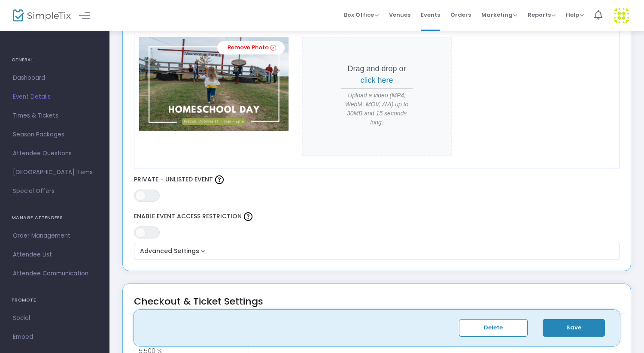 This screenshot has width=644, height=353. I want to click on span: Help, so click(575, 14).